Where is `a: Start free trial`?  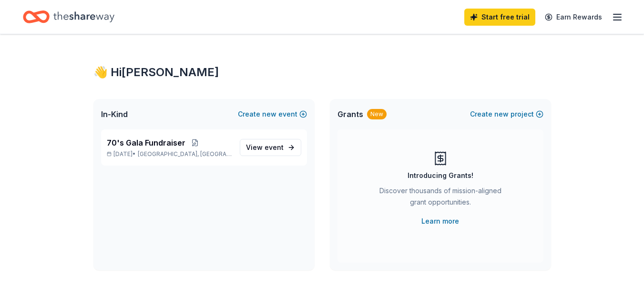 a: Start free trial is located at coordinates (500, 17).